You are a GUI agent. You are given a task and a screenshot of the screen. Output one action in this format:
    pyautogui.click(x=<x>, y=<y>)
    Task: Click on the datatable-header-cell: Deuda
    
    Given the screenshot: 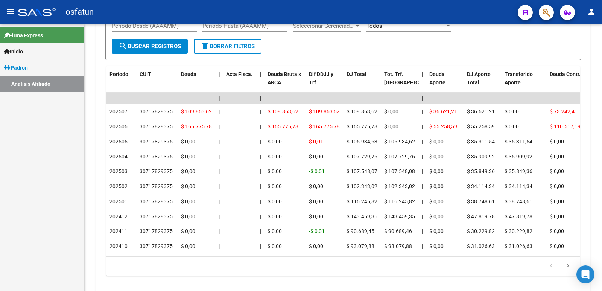 What is the action you would take?
    pyautogui.click(x=197, y=83)
    